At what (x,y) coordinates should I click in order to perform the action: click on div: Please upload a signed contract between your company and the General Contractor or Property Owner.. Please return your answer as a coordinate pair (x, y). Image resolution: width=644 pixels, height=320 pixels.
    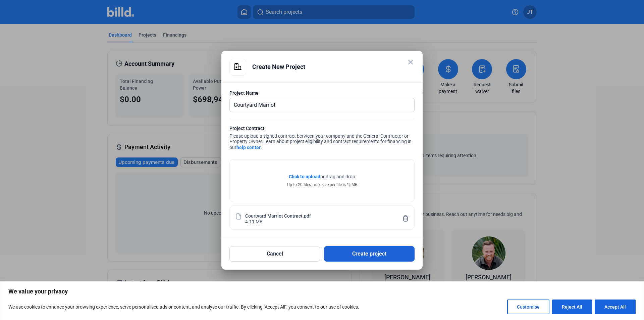
    Looking at the image, I should click on (322, 138).